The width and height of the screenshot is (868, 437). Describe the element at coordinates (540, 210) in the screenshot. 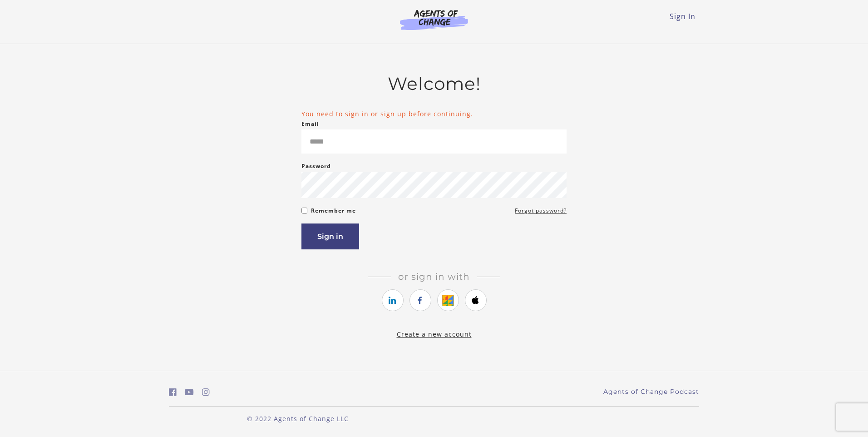

I see `a: Forgot password?` at that location.